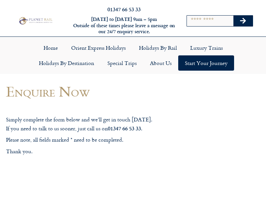 Image resolution: width=266 pixels, height=199 pixels. Describe the element at coordinates (50, 48) in the screenshot. I see `a: Home` at that location.